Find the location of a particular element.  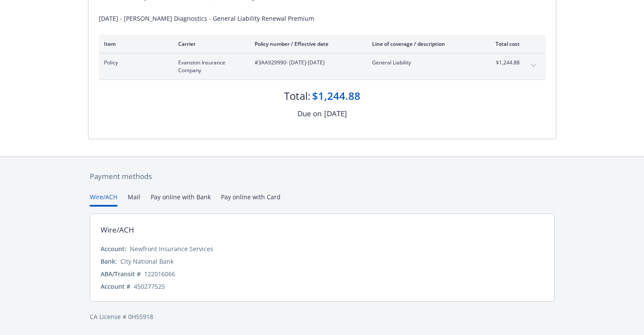

div: Payment methods is located at coordinates (322, 176).